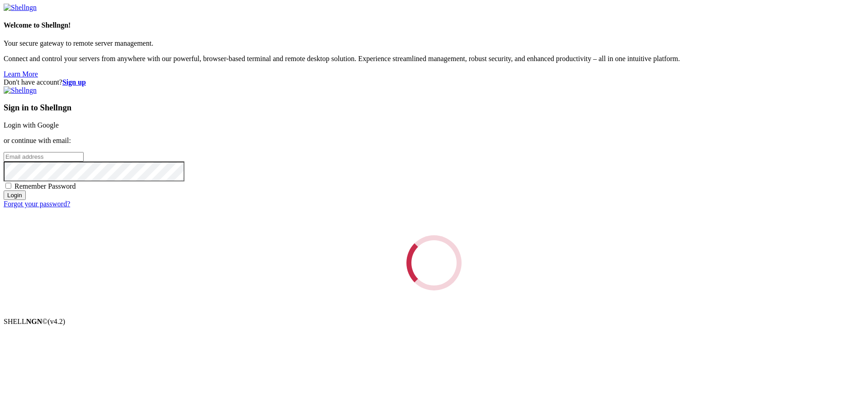  What do you see at coordinates (34, 321) in the screenshot?
I see `span: SHELL ©` at bounding box center [34, 321].